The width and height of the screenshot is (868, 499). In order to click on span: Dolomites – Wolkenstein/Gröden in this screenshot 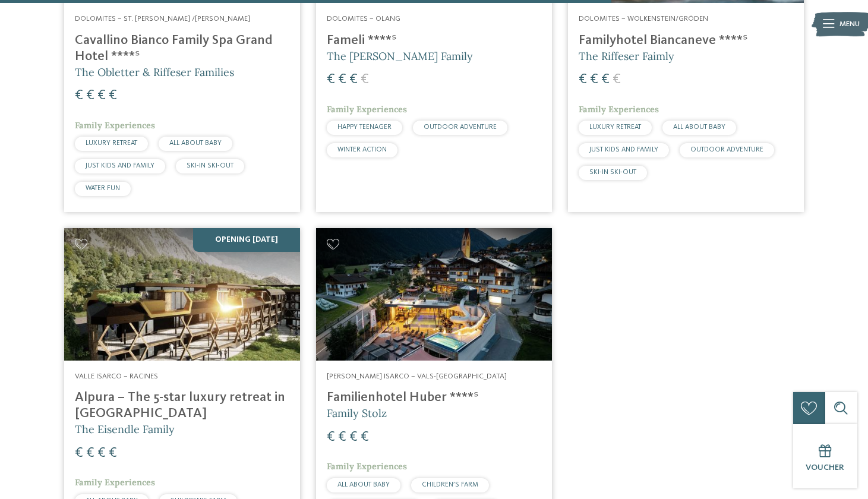, I will do `click(643, 19)`.